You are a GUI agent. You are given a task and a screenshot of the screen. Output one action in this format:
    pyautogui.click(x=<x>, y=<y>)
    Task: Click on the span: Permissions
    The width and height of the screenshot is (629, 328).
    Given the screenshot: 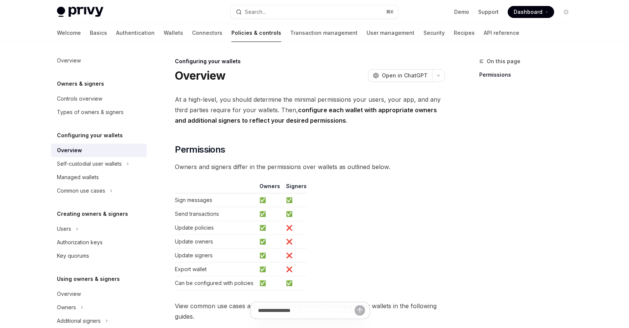 What is the action you would take?
    pyautogui.click(x=200, y=150)
    